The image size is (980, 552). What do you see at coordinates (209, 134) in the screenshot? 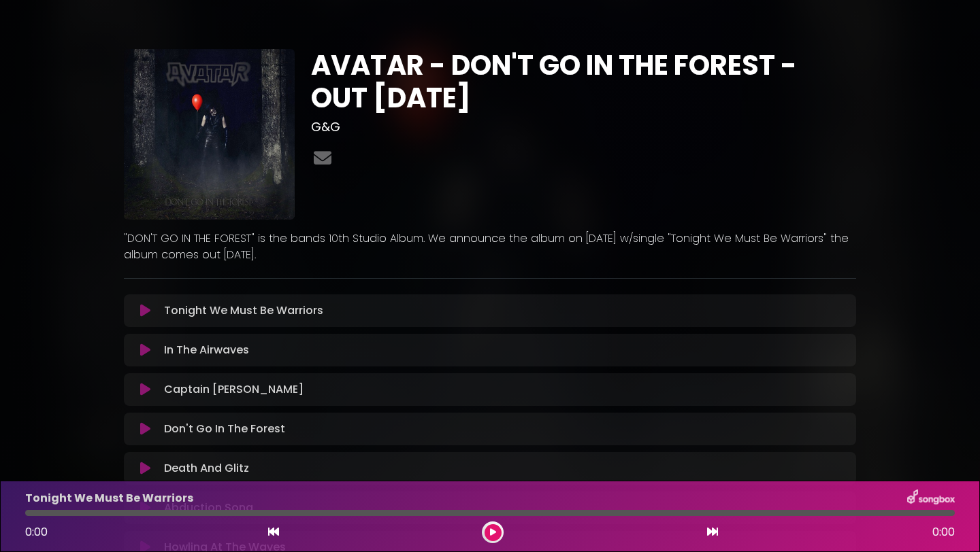
I see `img: F2dxkizfSxmxPj36bnub` at bounding box center [209, 134].